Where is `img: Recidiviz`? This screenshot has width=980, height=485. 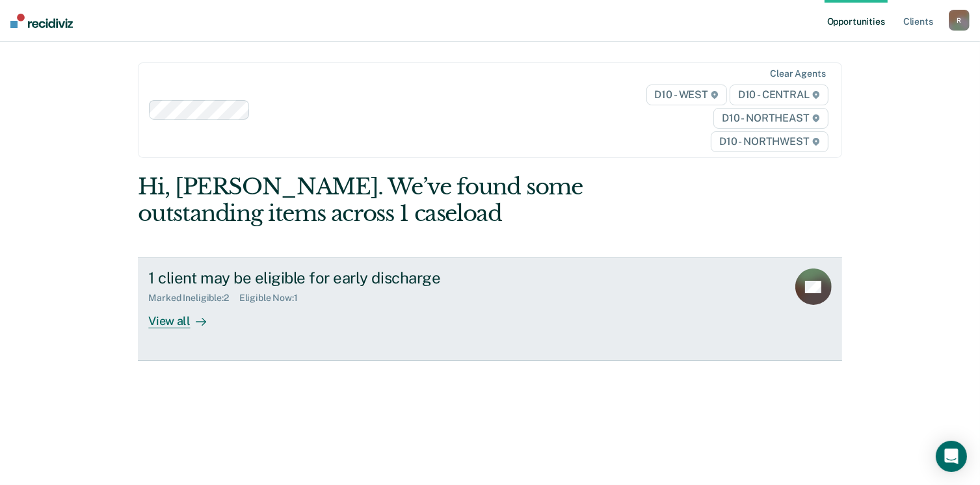
img: Recidiviz is located at coordinates (41, 21).